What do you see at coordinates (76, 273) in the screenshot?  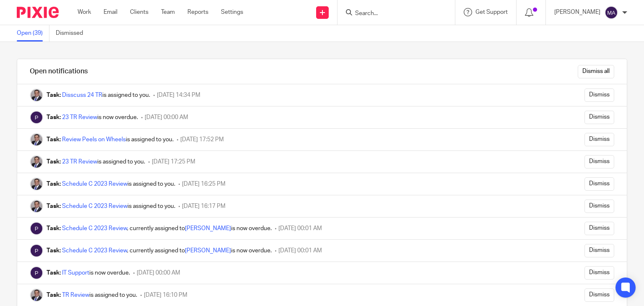 I see `a: IT Support` at bounding box center [76, 273].